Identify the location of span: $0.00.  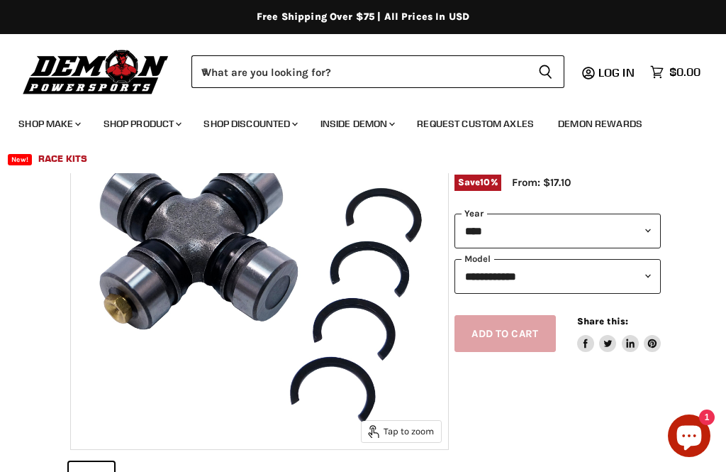
(685, 72).